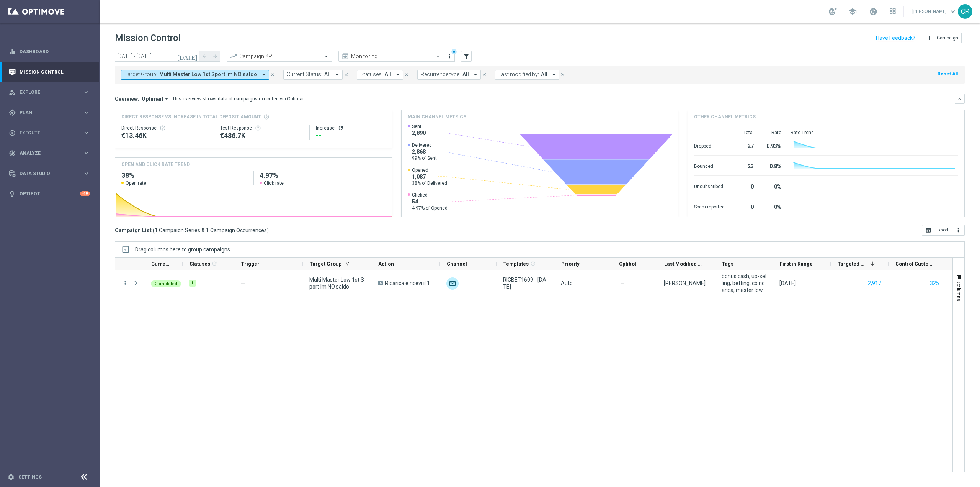 Image resolution: width=980 pixels, height=487 pixels. I want to click on h4: Other channel metrics, so click(725, 117).